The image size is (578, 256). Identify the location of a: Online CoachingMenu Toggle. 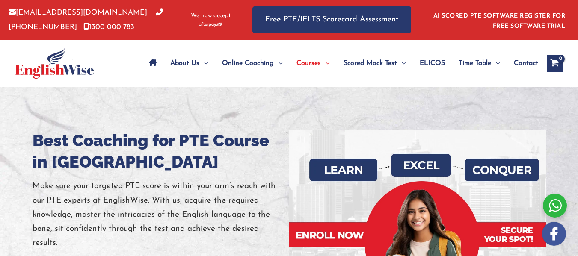
(253, 63).